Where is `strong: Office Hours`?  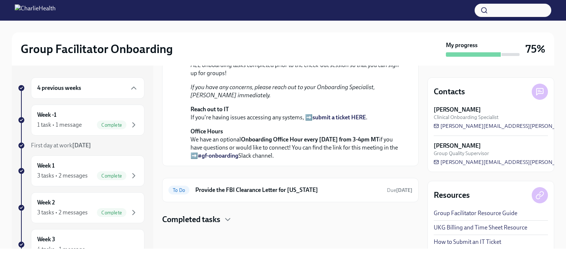 strong: Office Hours is located at coordinates (207, 131).